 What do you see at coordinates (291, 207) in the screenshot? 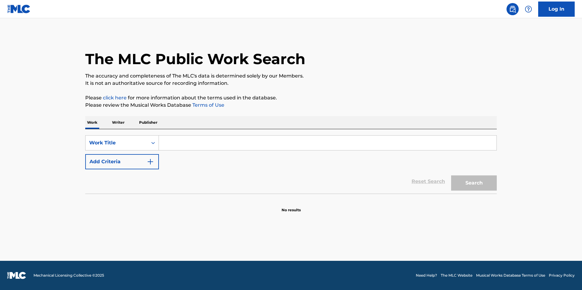
I see `p: No results` at bounding box center [291, 207].